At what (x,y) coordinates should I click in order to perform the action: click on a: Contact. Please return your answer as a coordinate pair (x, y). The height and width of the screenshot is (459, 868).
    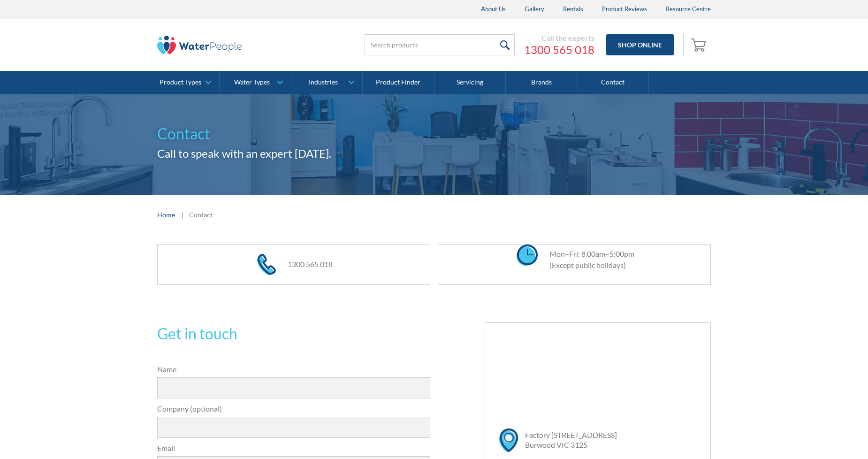
    Looking at the image, I should click on (613, 83).